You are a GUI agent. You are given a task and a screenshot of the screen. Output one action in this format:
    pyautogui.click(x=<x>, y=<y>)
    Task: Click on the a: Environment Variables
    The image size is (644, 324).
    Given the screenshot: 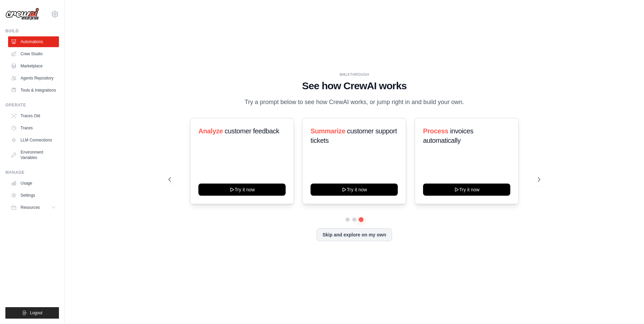 What is the action you would take?
    pyautogui.click(x=33, y=155)
    